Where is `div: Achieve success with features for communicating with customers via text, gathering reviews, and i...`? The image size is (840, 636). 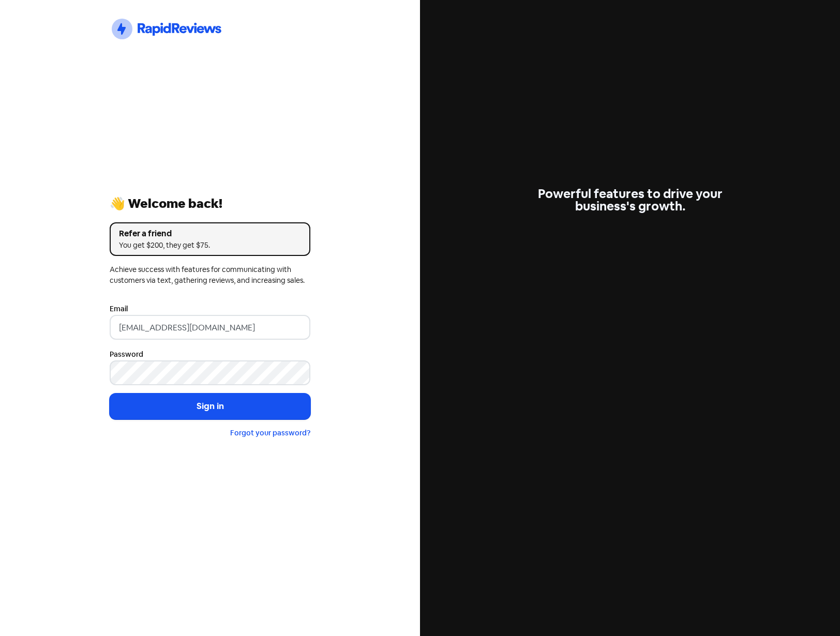
div: Achieve success with features for communicating with customers via text, gathering reviews, and i... is located at coordinates (210, 275).